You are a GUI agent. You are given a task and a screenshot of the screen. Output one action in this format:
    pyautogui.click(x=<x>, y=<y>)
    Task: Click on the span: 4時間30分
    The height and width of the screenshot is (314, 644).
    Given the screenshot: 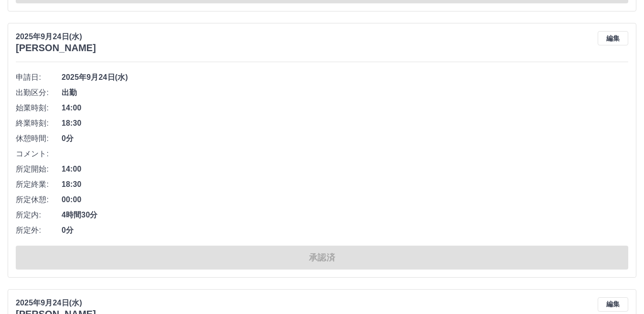 What is the action you would take?
    pyautogui.click(x=345, y=215)
    